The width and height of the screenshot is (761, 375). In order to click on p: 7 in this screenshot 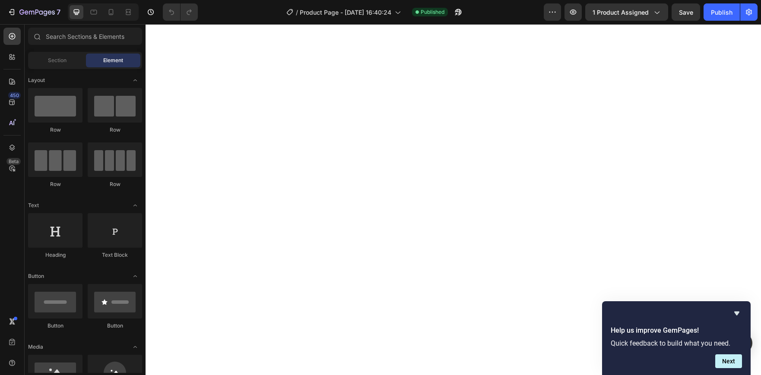, I will do `click(58, 12)`.